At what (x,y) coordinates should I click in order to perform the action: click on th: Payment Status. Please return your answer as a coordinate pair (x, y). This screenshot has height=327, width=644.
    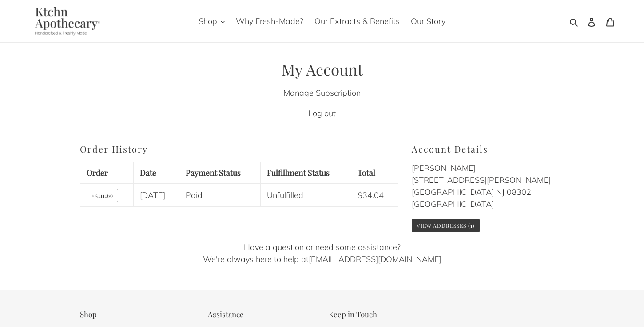
    Looking at the image, I should click on (220, 173).